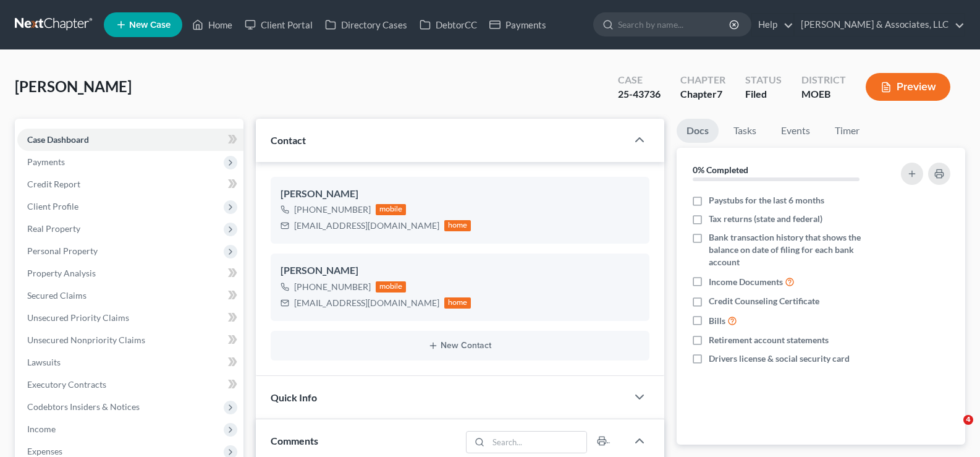 Image resolution: width=980 pixels, height=457 pixels. Describe the element at coordinates (130, 184) in the screenshot. I see `a: Credit Report` at that location.